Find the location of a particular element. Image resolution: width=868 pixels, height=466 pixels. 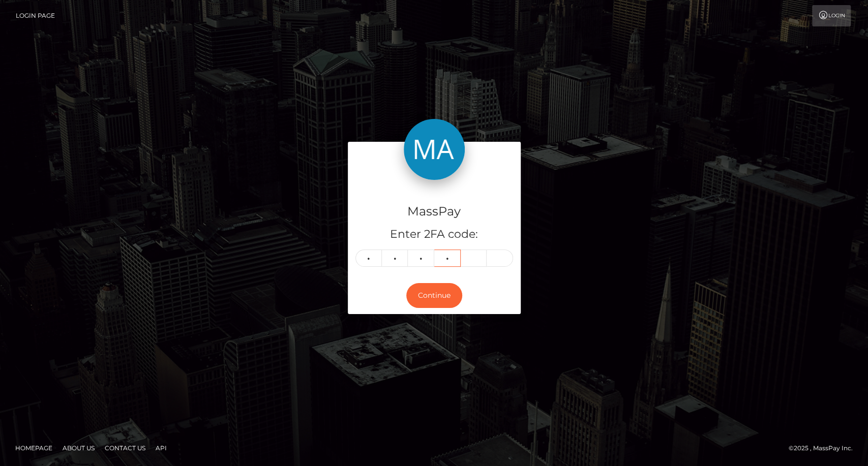

a: Contact Us is located at coordinates (125, 447).